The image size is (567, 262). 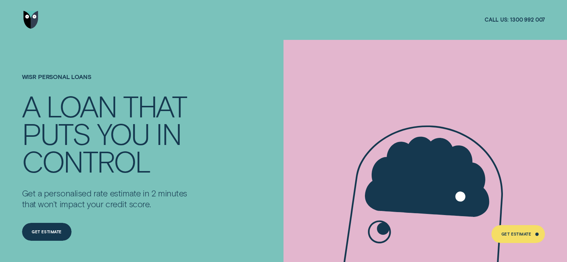 What do you see at coordinates (123, 133) in the screenshot?
I see `div: YOU` at bounding box center [123, 133].